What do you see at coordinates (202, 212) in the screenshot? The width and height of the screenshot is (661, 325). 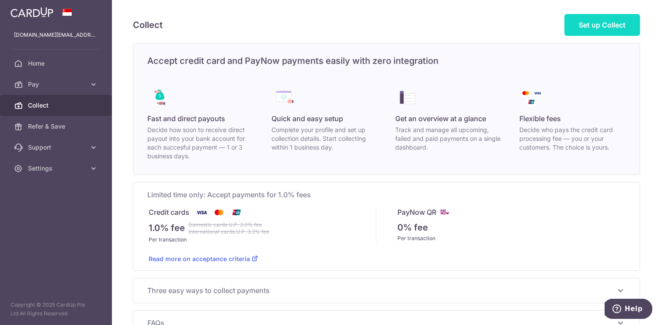 I see `img: Visa` at bounding box center [202, 212].